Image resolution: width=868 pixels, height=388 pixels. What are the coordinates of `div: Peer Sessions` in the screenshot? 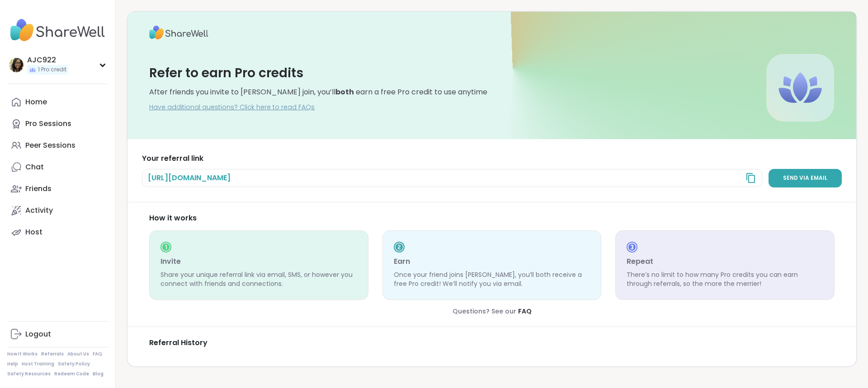 It's located at (50, 146).